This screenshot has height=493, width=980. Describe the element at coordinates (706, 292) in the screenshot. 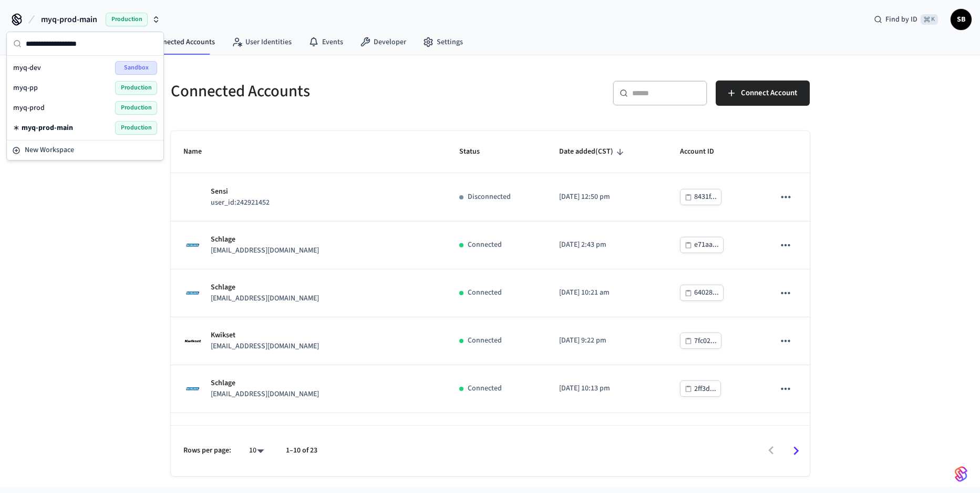

I see `div: 64028...` at that location.